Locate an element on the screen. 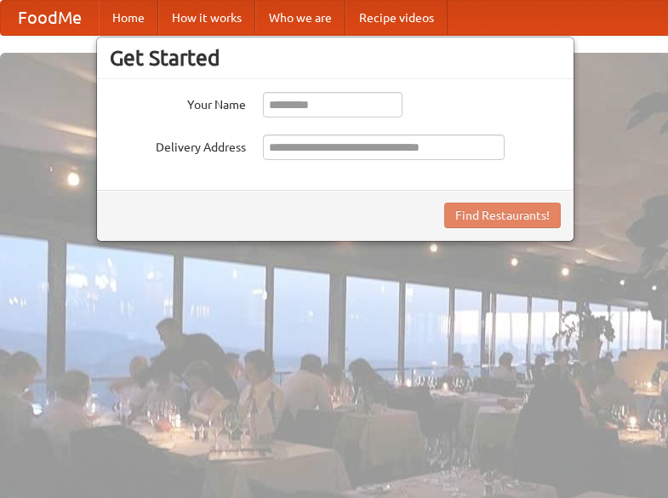 This screenshot has height=498, width=668. label: Delivery Address is located at coordinates (178, 145).